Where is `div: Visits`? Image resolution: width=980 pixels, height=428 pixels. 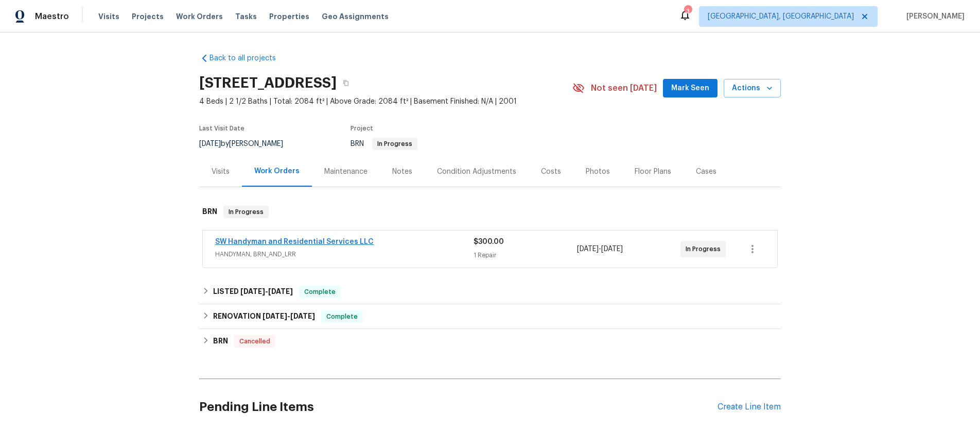
div: Visits is located at coordinates (221, 172).